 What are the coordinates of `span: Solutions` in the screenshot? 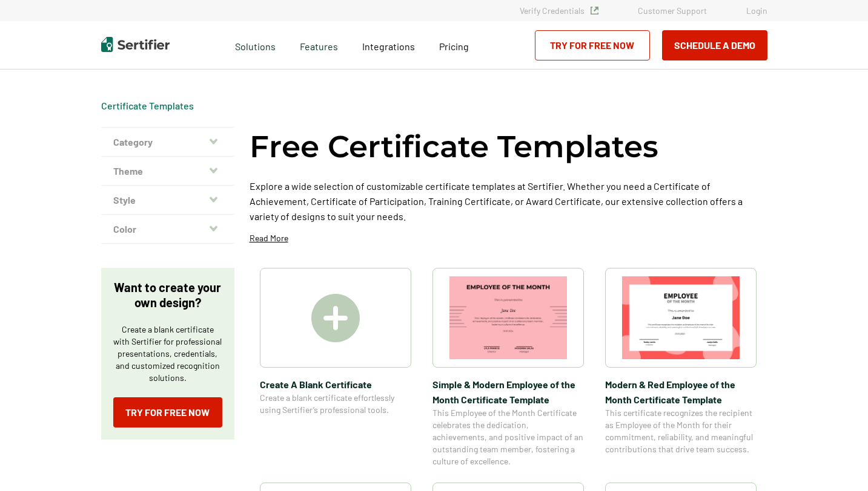 It's located at (255, 44).